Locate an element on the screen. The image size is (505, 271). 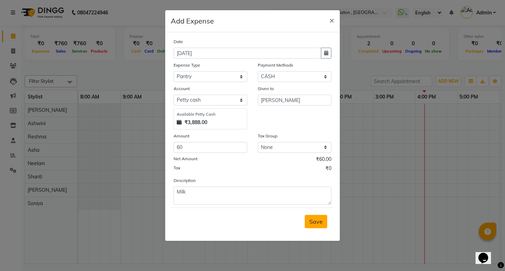
strong: ₹3,888.00 is located at coordinates (196, 122).